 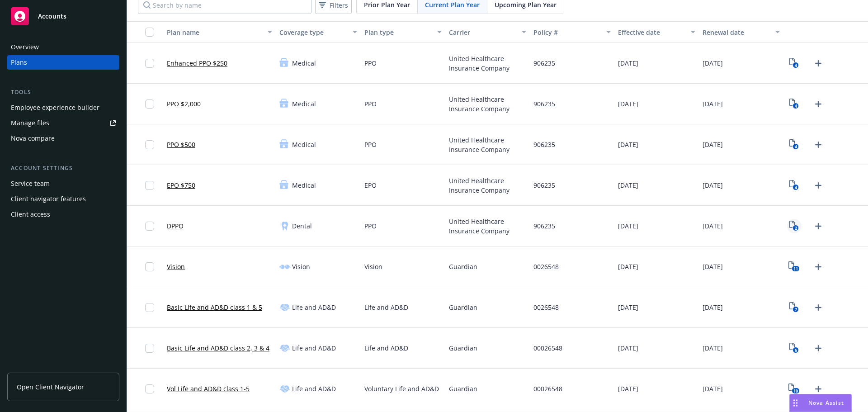 What do you see at coordinates (795, 310) in the screenshot?
I see `text: 7` at bounding box center [795, 310].